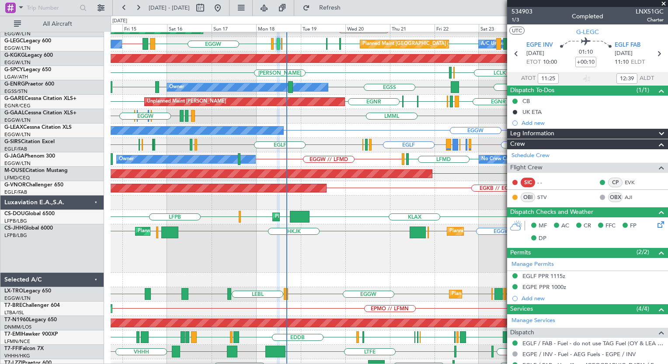 Image resolution: width=668 pixels, height=364 pixels. What do you see at coordinates (642, 90) in the screenshot?
I see `span: (1/1)` at bounding box center [642, 90].